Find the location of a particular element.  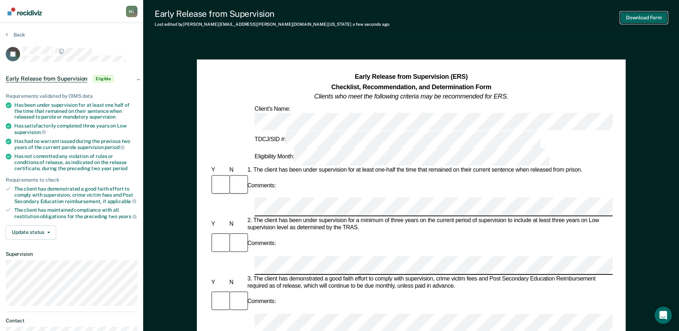

div: 3. The client has demonstrated a good faith effort to comply with supervision, crime victim fees ... is located at coordinates (429, 283).